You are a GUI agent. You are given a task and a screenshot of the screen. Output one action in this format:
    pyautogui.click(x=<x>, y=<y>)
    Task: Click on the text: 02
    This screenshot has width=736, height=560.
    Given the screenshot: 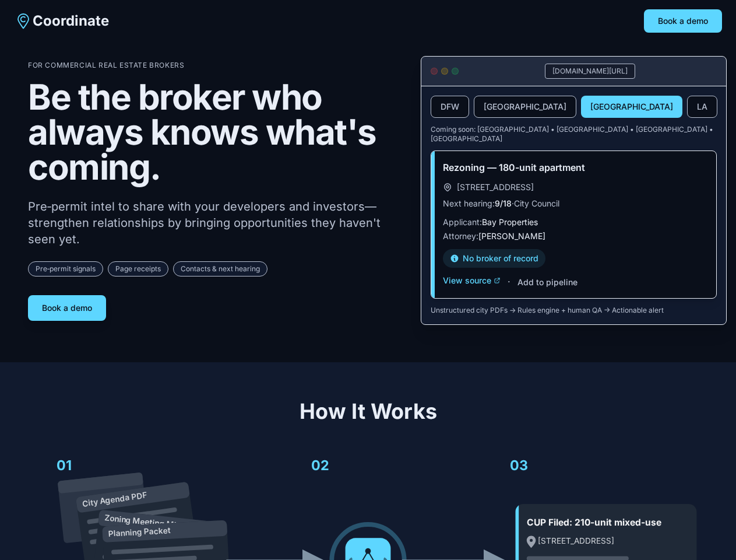 What is the action you would take?
    pyautogui.click(x=320, y=465)
    